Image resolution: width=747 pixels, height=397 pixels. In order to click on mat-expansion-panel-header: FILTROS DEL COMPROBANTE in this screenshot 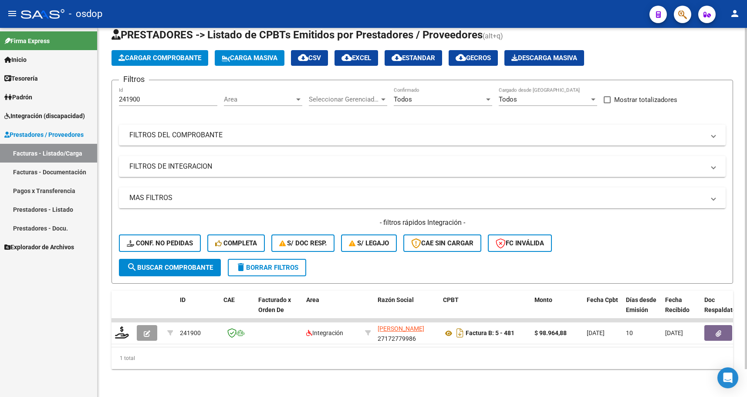, I will do `click(422, 135)`.